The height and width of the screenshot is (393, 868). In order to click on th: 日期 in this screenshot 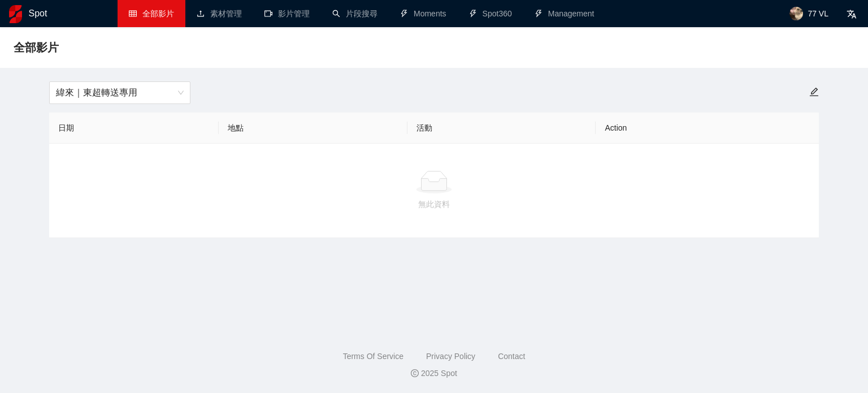, I will do `click(134, 128)`.